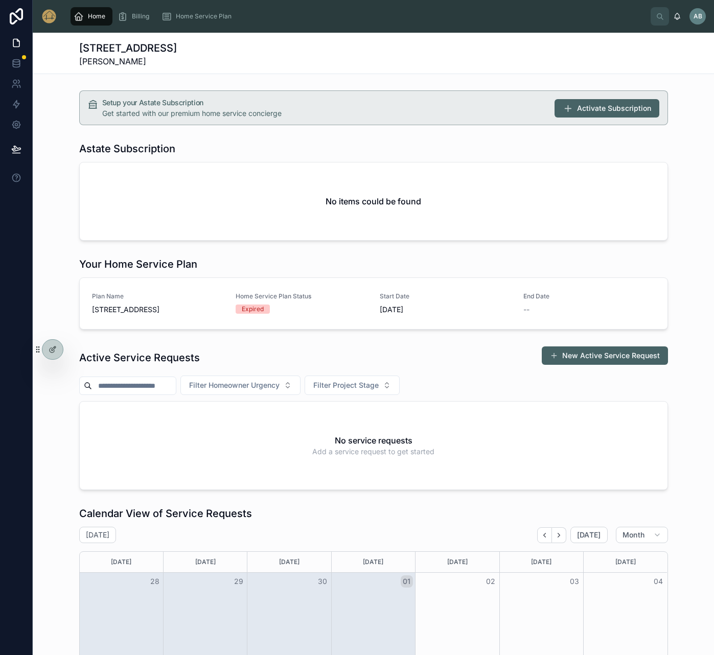 The width and height of the screenshot is (714, 655). I want to click on span: Home Service Plan, so click(203, 16).